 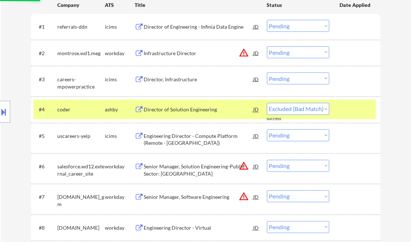 What do you see at coordinates (81, 5) in the screenshot?
I see `div: Company` at bounding box center [81, 5].